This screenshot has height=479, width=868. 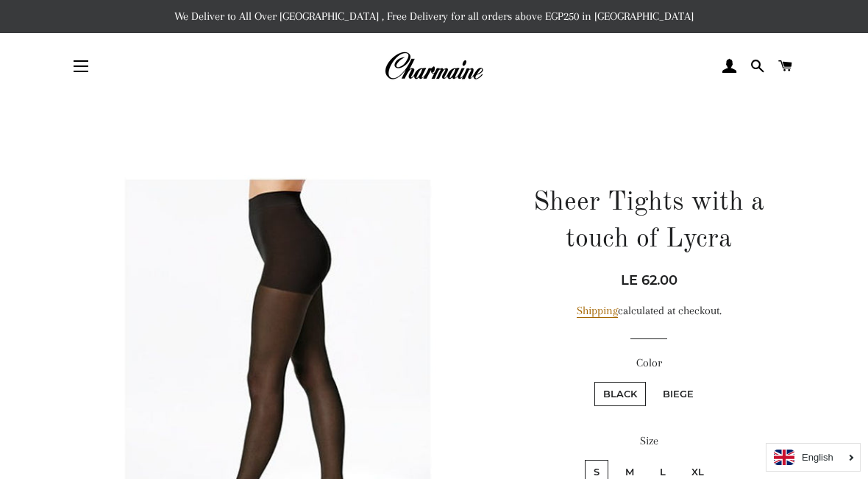 I want to click on label: Black, so click(x=620, y=394).